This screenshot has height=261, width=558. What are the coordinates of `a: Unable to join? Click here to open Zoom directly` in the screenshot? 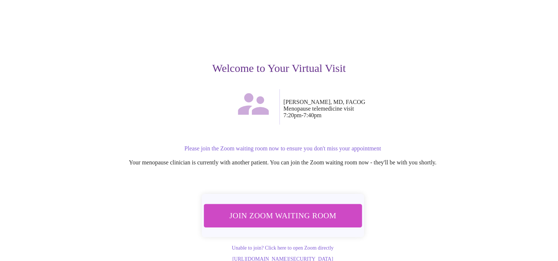 It's located at (283, 248).